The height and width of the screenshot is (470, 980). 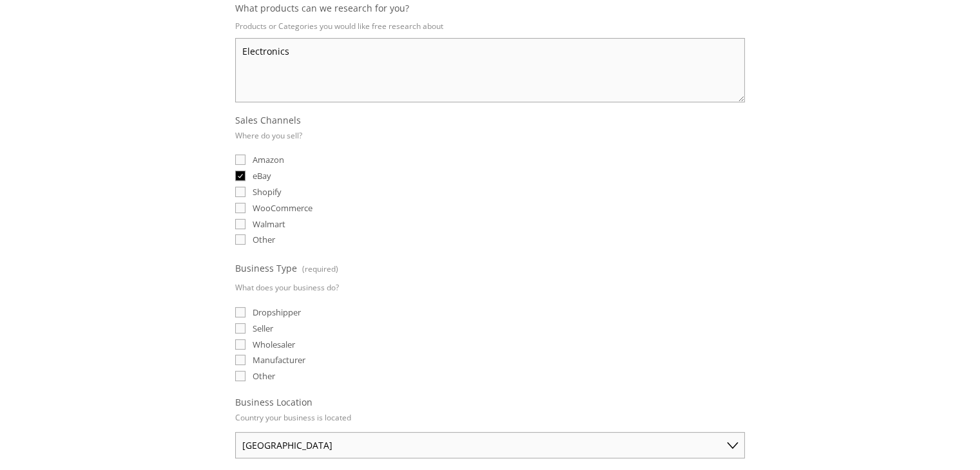 What do you see at coordinates (274, 345) in the screenshot?
I see `span: Wholesaler` at bounding box center [274, 345].